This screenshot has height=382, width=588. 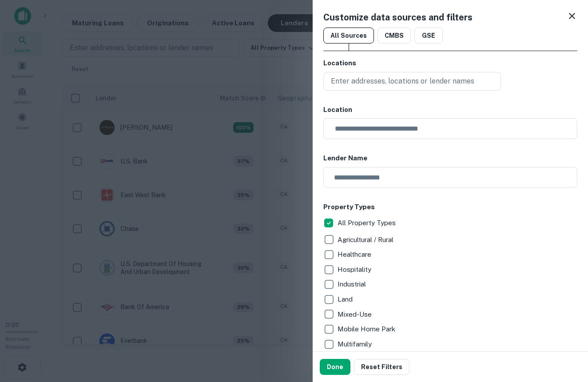 I want to click on h6: Lender Name, so click(x=450, y=158).